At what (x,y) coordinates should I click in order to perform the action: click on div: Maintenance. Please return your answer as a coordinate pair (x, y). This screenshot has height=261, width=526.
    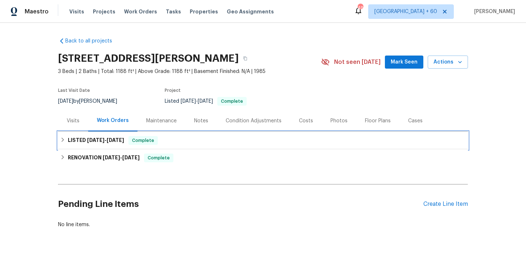
    Looking at the image, I should click on (161, 121).